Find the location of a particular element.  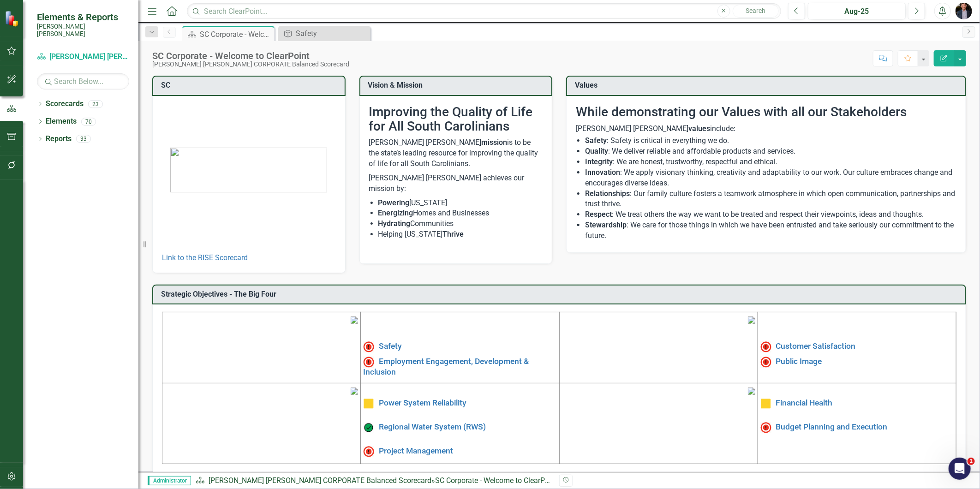

a: Regional Water System (RWS) is located at coordinates (432, 427).